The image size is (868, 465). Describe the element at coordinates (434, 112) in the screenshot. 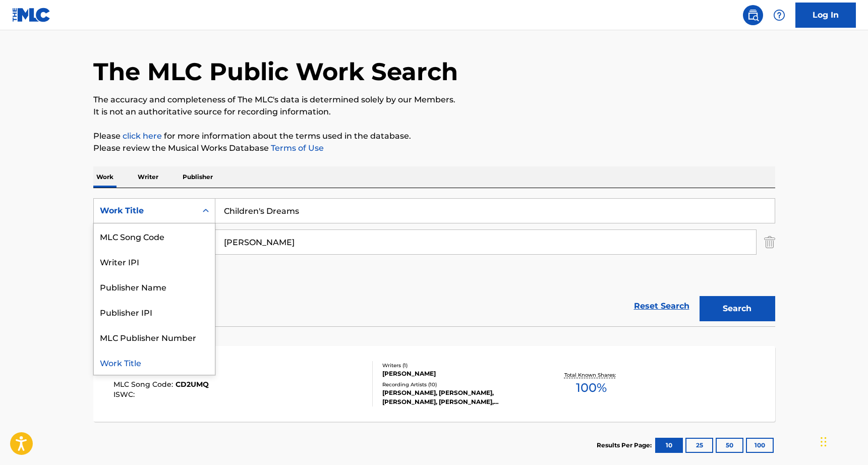

I see `p: It is not an authoritative source for recording information.` at that location.